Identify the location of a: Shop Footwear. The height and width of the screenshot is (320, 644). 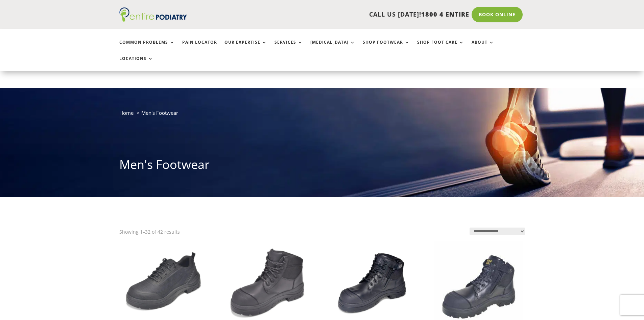
(386, 47).